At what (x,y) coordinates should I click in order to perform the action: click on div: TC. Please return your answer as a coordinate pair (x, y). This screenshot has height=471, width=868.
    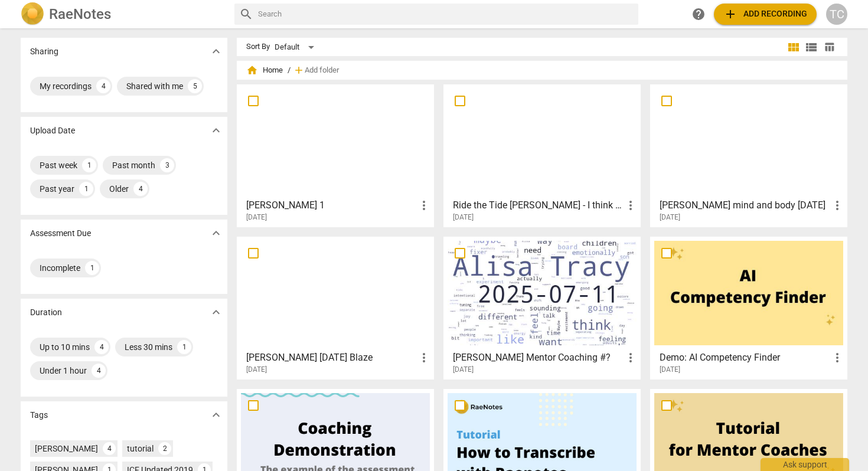
    Looking at the image, I should click on (836, 14).